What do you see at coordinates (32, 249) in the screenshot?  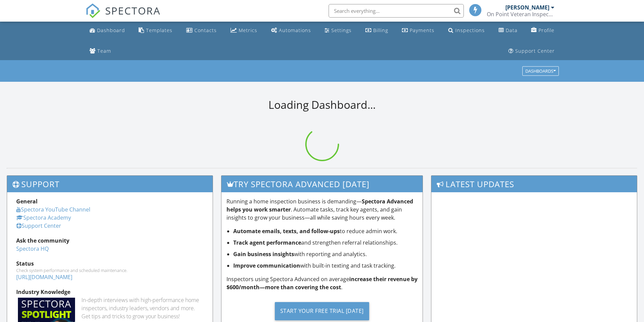 I see `a: Spectora HQ` at bounding box center [32, 249].